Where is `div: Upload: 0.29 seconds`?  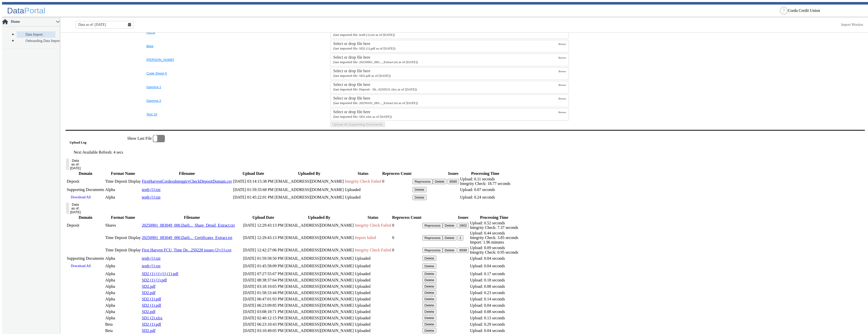 div: Upload: 0.29 seconds is located at coordinates (494, 324).